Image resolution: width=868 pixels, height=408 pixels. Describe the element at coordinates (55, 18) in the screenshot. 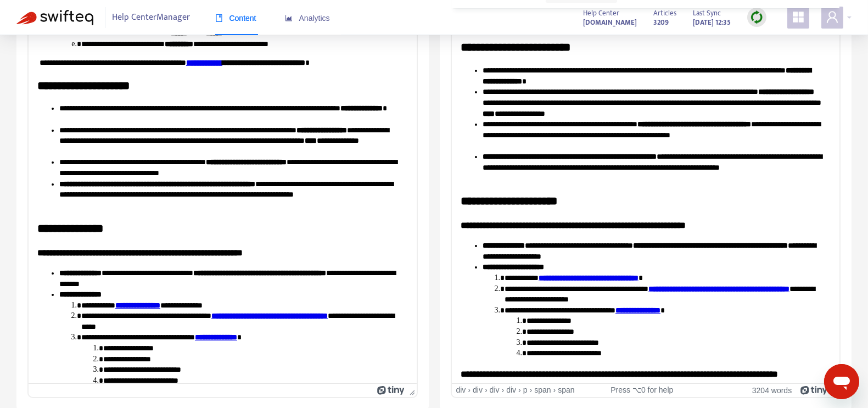

I see `img: Swifteq` at that location.